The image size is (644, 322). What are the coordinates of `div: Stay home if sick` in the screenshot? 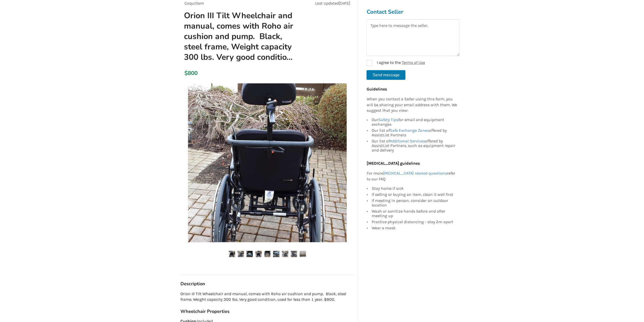 It's located at (414, 189).